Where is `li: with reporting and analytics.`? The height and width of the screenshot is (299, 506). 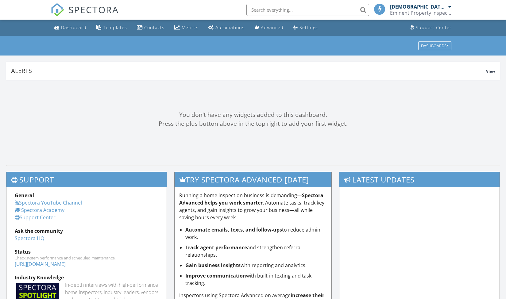
li: with reporting and analytics. is located at coordinates (256, 266).